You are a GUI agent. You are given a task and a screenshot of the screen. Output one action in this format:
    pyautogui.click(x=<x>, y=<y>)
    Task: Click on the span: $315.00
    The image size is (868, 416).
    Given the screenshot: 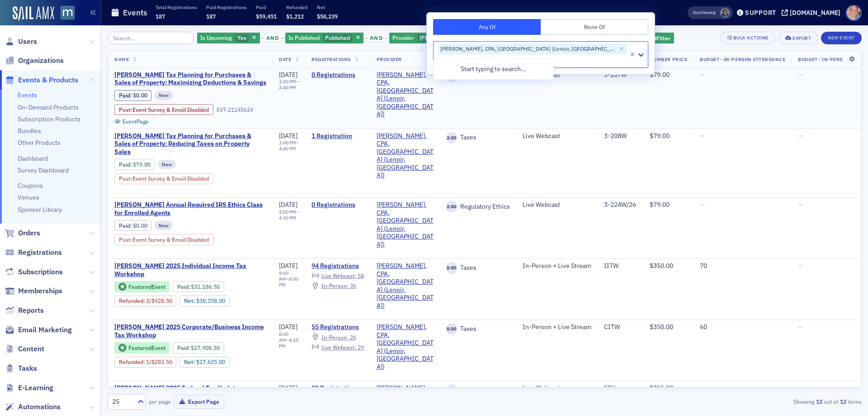 What is the action you would take?
    pyautogui.click(x=662, y=388)
    